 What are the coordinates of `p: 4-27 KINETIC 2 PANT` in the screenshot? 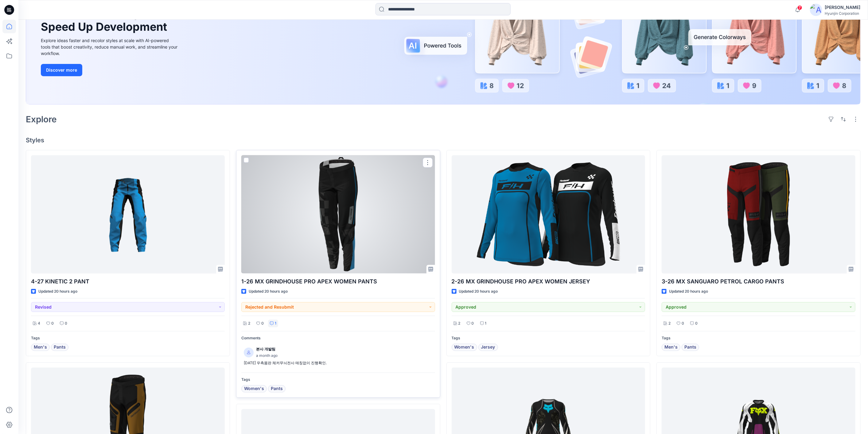 It's located at (128, 282).